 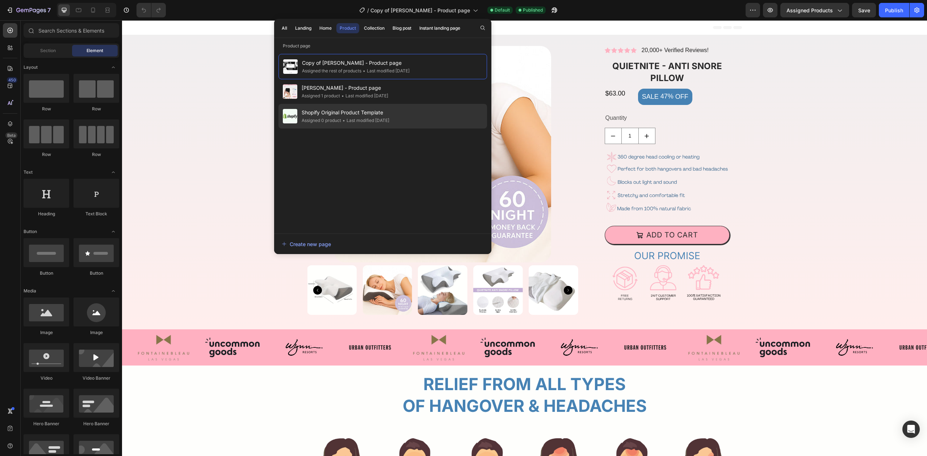 I want to click on div: SALE, so click(x=529, y=76).